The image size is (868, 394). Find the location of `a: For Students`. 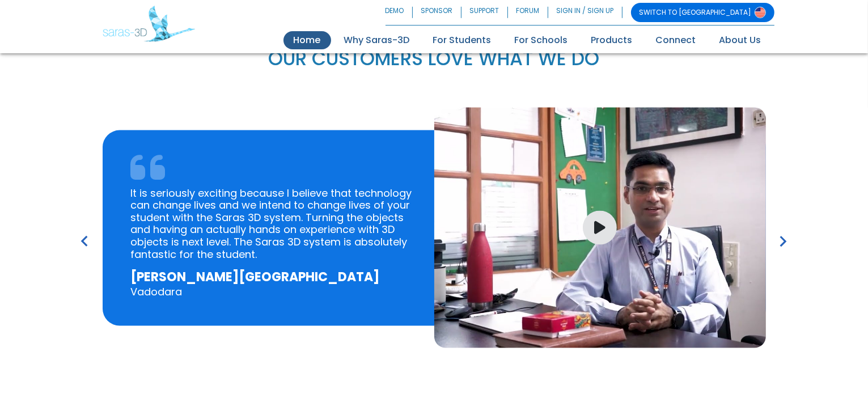

a: For Students is located at coordinates (462, 40).